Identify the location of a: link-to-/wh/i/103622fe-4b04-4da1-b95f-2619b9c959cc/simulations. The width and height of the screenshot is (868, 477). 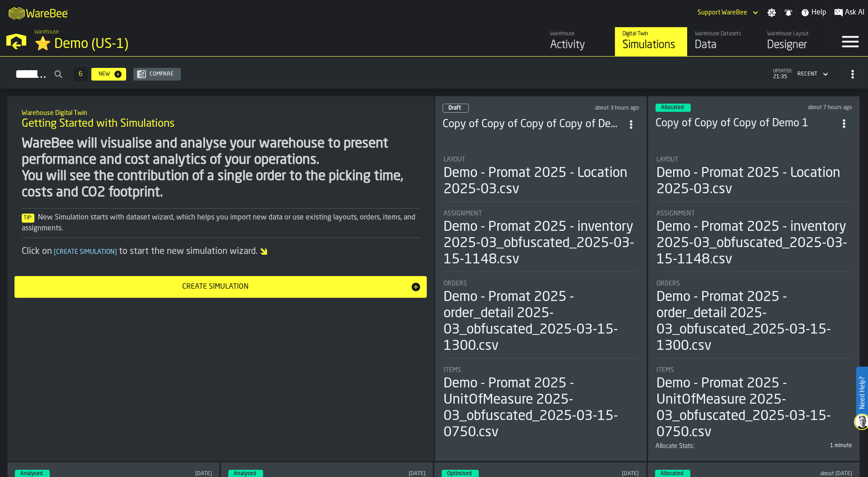
(651, 41).